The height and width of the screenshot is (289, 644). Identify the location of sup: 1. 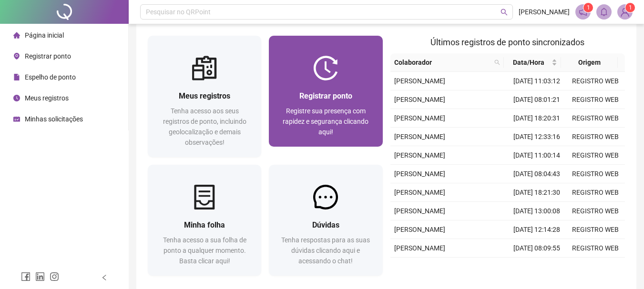
(588, 8).